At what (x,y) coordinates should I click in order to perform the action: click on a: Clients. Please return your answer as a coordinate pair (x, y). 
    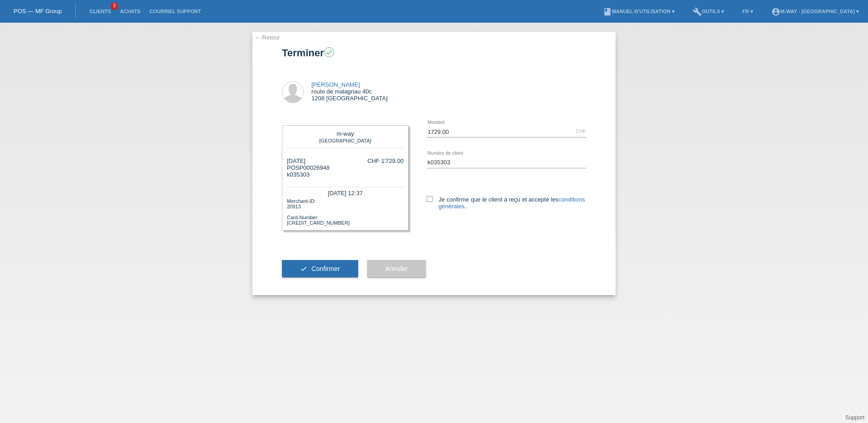
    Looking at the image, I should click on (100, 11).